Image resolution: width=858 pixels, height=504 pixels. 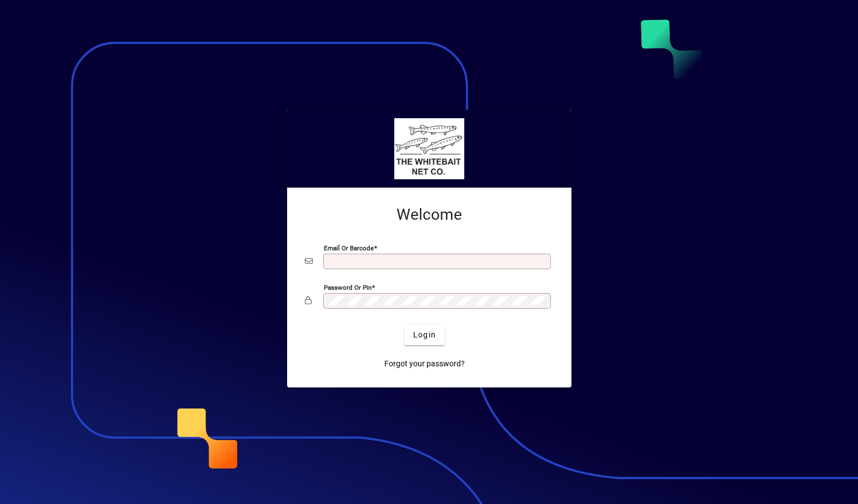 I want to click on mat-label: Email or Barcode, so click(x=349, y=248).